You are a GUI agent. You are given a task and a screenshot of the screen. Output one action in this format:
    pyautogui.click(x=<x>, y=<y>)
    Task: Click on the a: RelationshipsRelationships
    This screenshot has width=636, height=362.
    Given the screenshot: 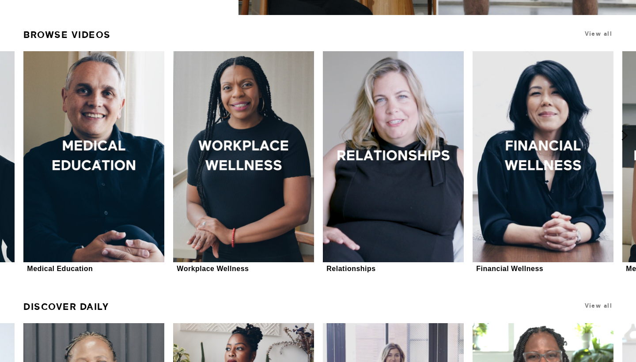 What is the action you would take?
    pyautogui.click(x=393, y=163)
    